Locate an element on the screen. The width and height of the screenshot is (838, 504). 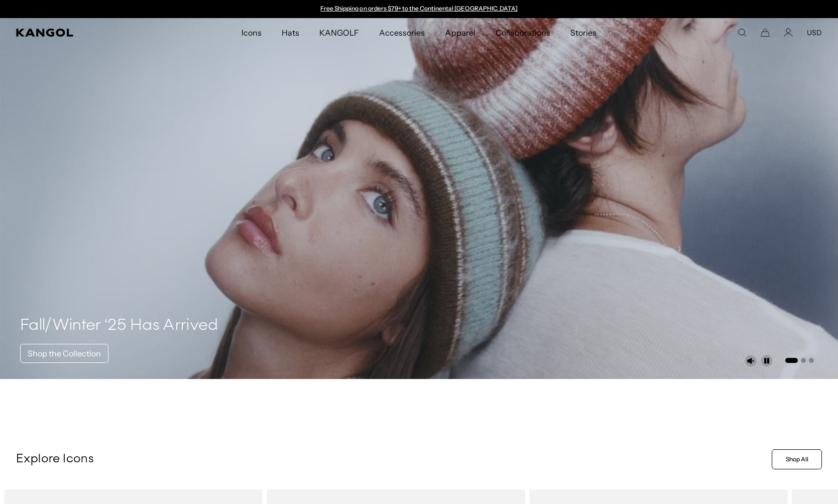
div: Announcement is located at coordinates (419, 9).